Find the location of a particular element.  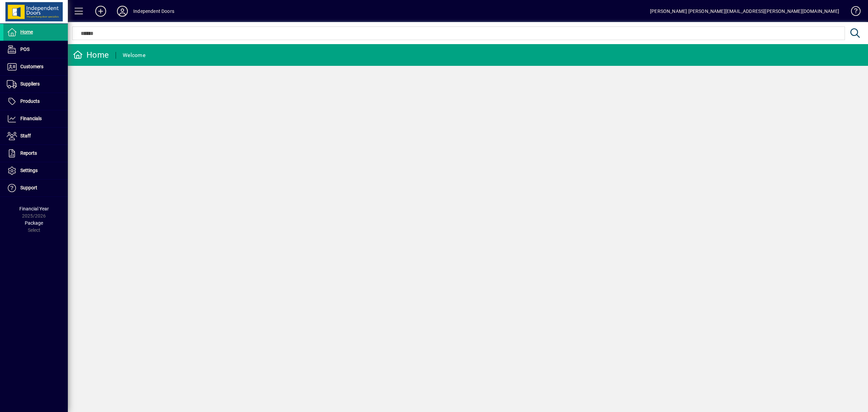

span: Support is located at coordinates (29, 188).